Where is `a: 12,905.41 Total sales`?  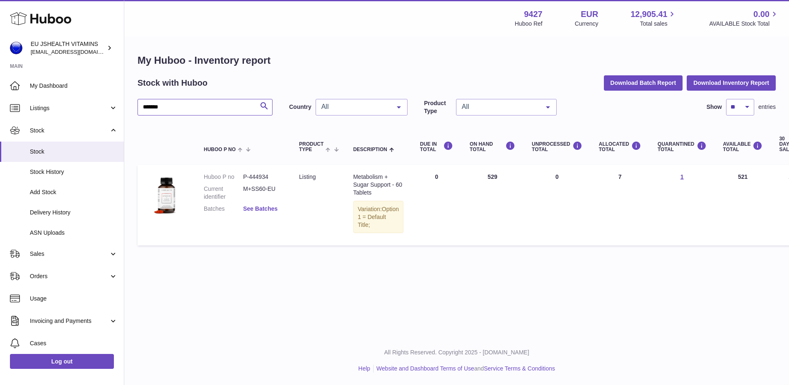
a: 12,905.41 Total sales is located at coordinates (654, 18).